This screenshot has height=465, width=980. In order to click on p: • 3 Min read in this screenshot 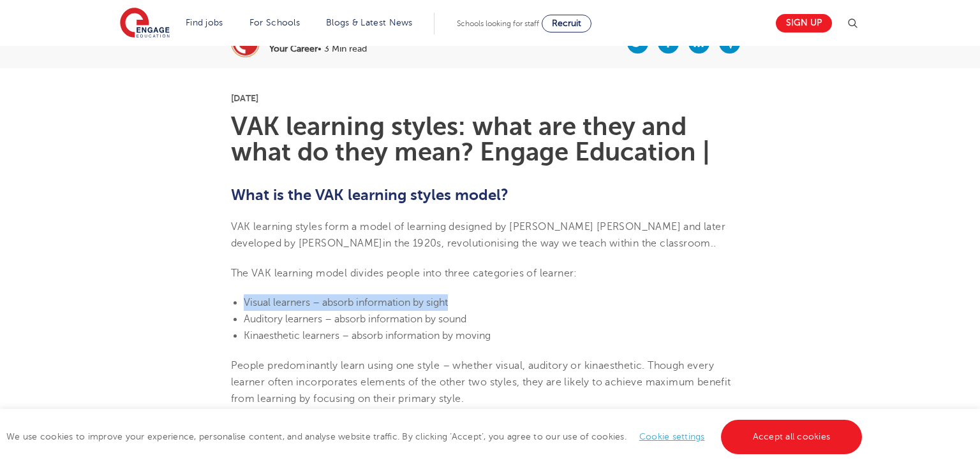, I will do `click(318, 49)`.